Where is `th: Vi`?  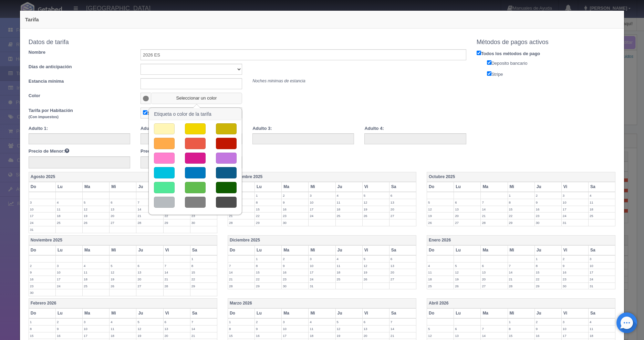 th: Vi is located at coordinates (376, 186).